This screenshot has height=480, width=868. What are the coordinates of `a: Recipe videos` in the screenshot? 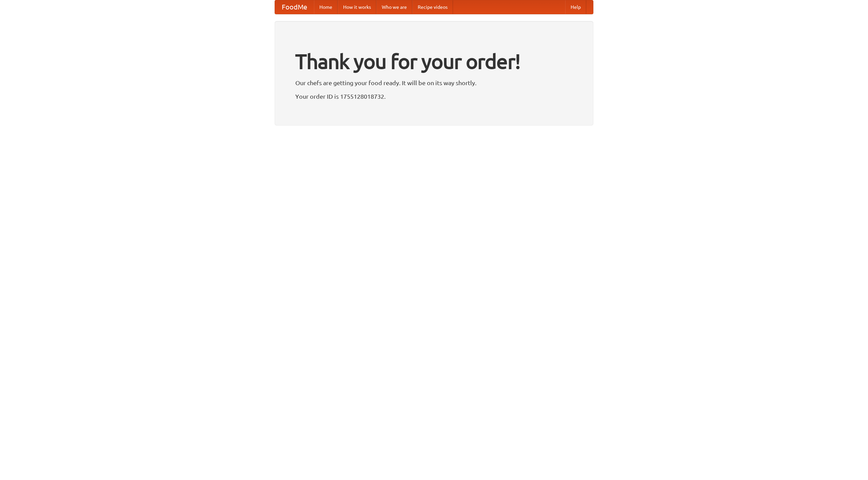 It's located at (433, 7).